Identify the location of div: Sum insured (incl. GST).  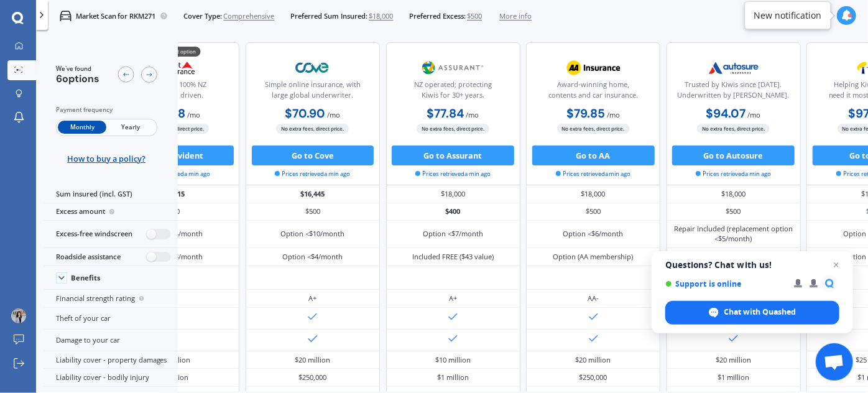
(111, 194).